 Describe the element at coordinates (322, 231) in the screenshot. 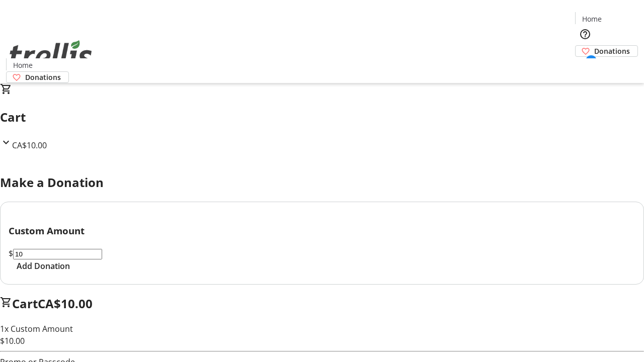

I see `h3: Custom Amount` at that location.